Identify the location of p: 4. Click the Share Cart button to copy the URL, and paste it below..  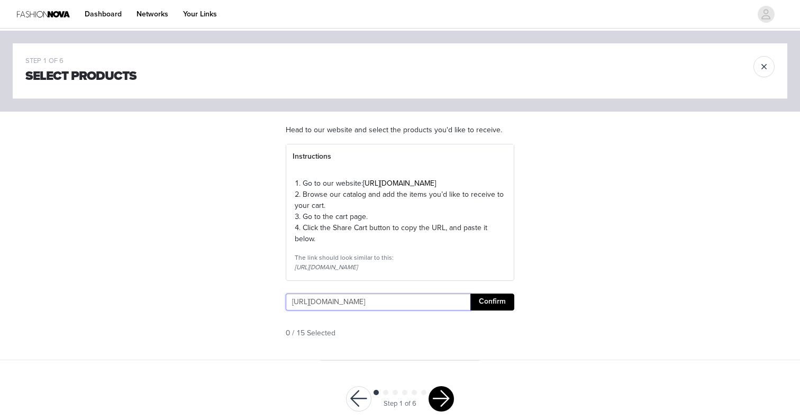
(400, 233).